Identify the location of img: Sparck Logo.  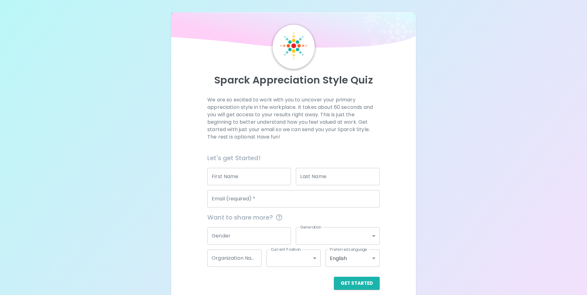
(293, 46).